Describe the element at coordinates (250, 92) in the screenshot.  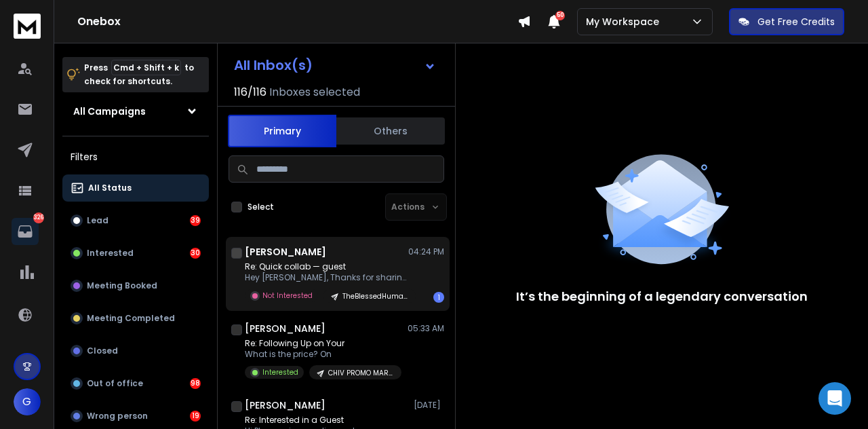
I see `span: 116 / 116` at that location.